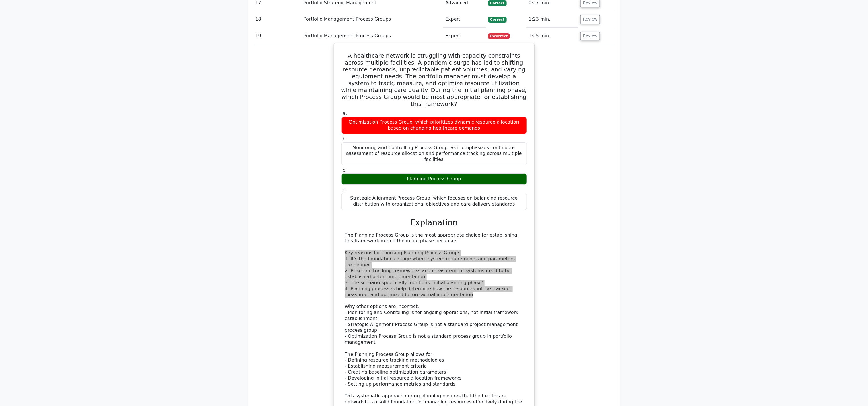 This screenshot has height=406, width=868. I want to click on td: 18, so click(277, 19).